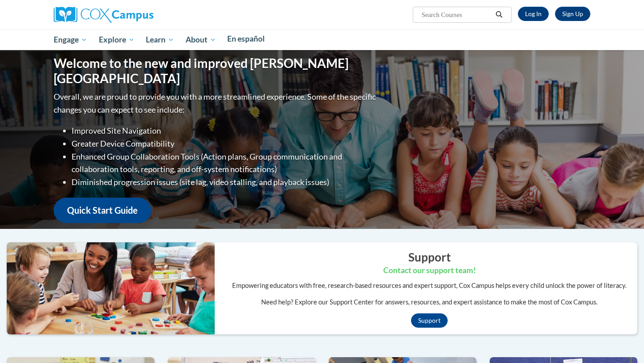  What do you see at coordinates (103, 210) in the screenshot?
I see `a: Quick Start Guide` at bounding box center [103, 210].